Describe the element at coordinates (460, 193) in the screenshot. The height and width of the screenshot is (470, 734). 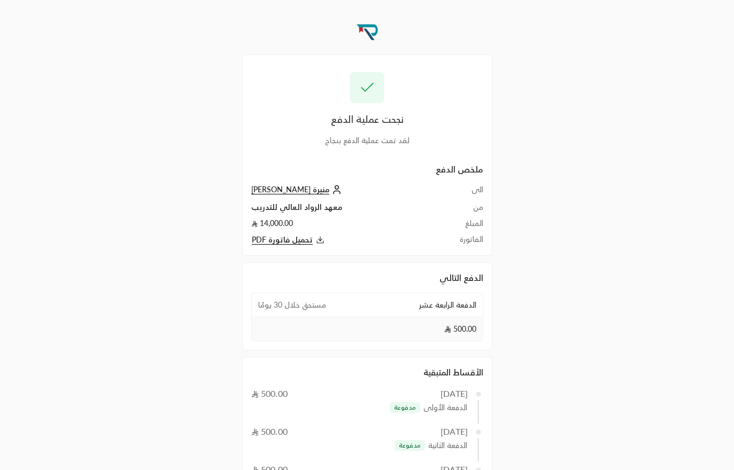
I see `td: الى` at that location.